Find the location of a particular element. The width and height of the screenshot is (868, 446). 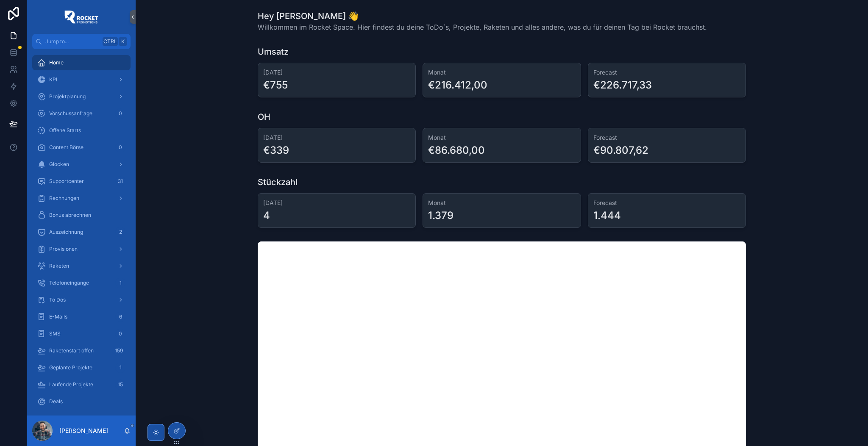

span: Auszeichnung is located at coordinates (66, 232).